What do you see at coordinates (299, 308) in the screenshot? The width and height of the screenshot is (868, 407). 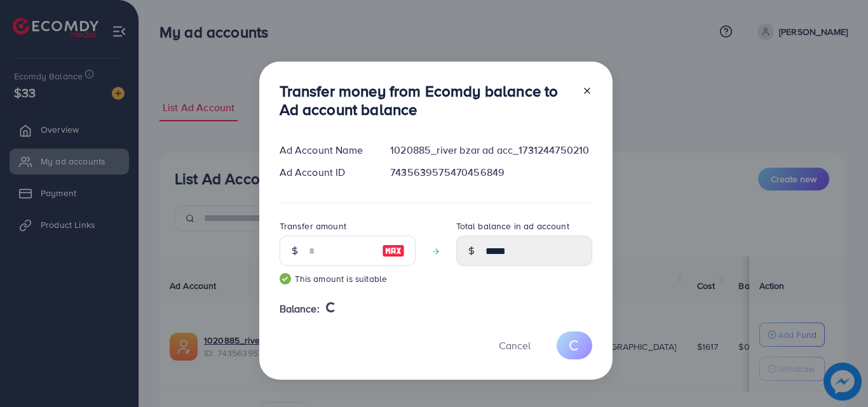 I see `span: Balance:` at bounding box center [299, 308].